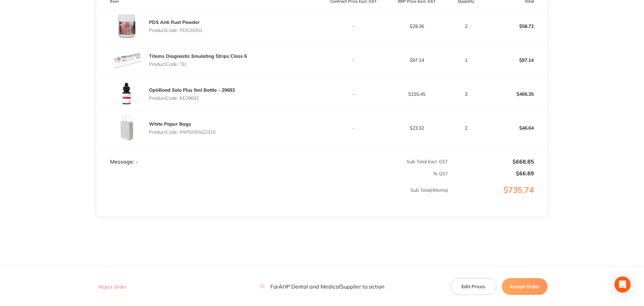 This screenshot has height=306, width=644. I want to click on p: Product Code: KE29692, so click(192, 98).